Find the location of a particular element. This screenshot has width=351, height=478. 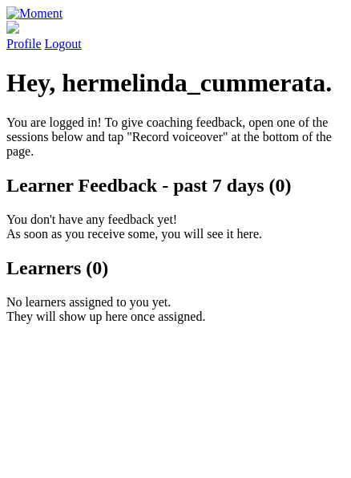

p: You don't have any feedback yet! As soon as you receive some, you will see it here. is located at coordinates (176, 227).